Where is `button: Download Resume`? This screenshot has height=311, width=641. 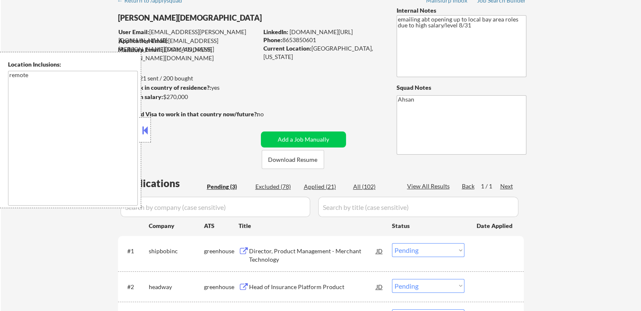 button: Download Resume is located at coordinates (293, 159).